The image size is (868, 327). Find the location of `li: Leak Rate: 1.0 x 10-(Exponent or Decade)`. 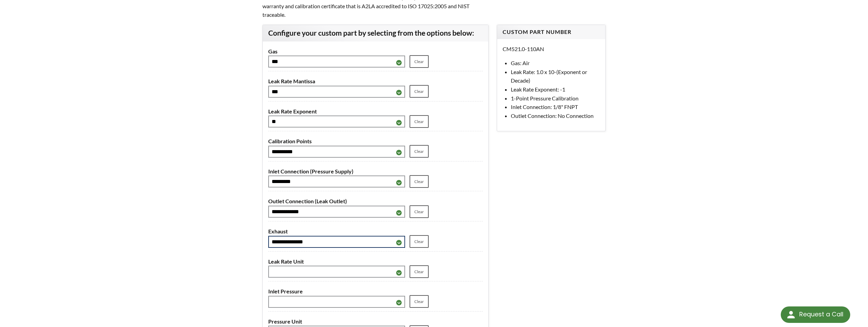

li: Leak Rate: 1.0 x 10-(Exponent or Decade) is located at coordinates (555, 76).